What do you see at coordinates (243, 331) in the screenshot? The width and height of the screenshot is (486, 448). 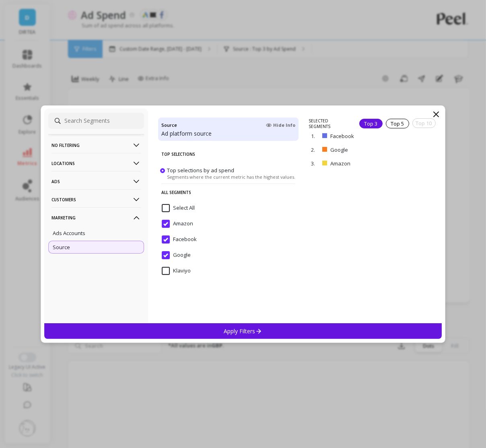 I see `p: Apply Filters` at bounding box center [243, 331].